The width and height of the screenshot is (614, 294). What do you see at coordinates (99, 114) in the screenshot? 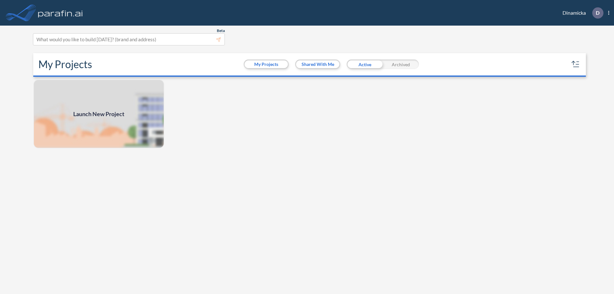
I see `span: Launch New Project` at bounding box center [99, 114].